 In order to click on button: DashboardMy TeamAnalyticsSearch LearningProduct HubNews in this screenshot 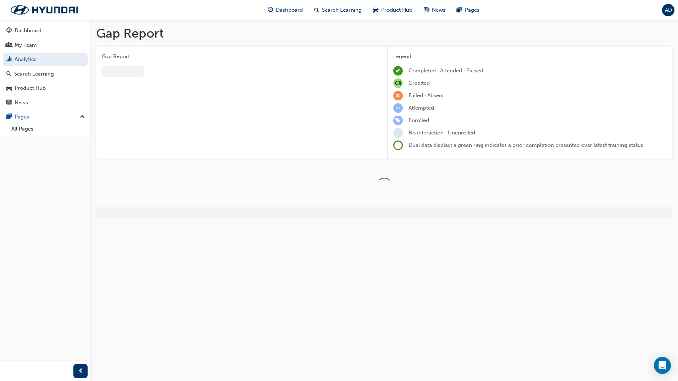, I will do `click(45, 66)`.